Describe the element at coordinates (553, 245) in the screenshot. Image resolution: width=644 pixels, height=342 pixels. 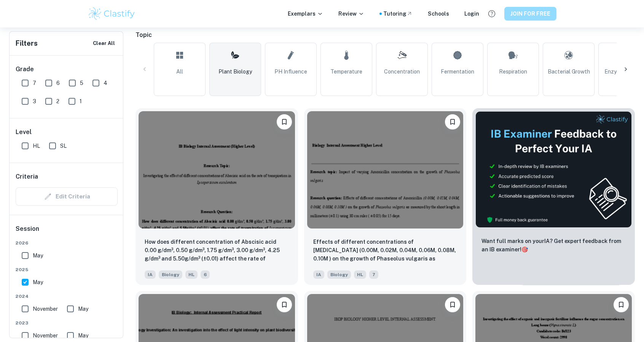
I see `p: Want full marks on your IA ? Get expert feedback from an IB examiner!` at that location.